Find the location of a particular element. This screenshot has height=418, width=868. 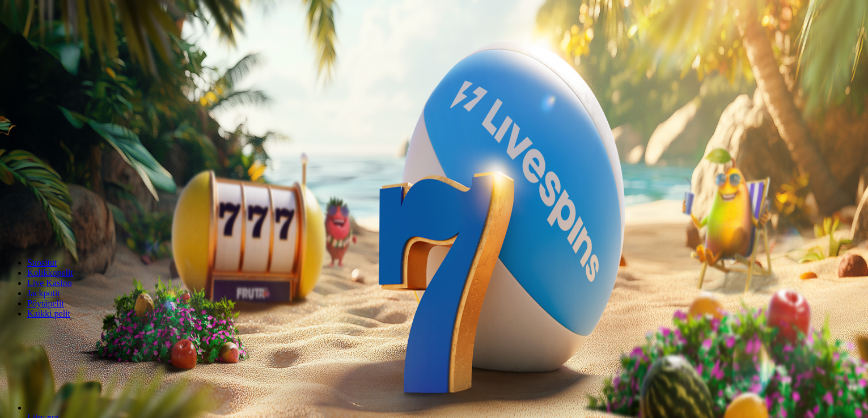

a: Jackpotit is located at coordinates (44, 293).